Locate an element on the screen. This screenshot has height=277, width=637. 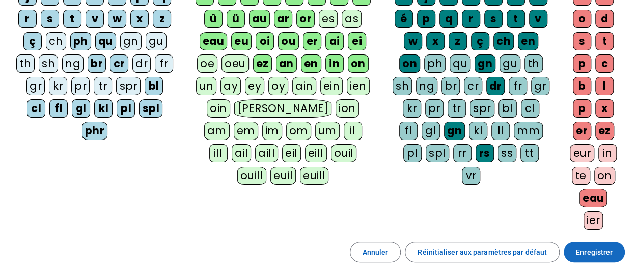
div: ein is located at coordinates (332, 86).